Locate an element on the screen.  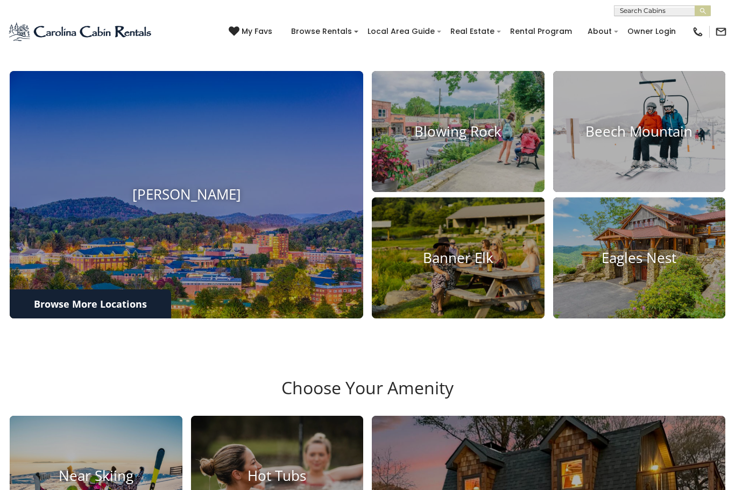
a: Banner Elk is located at coordinates (458, 258).